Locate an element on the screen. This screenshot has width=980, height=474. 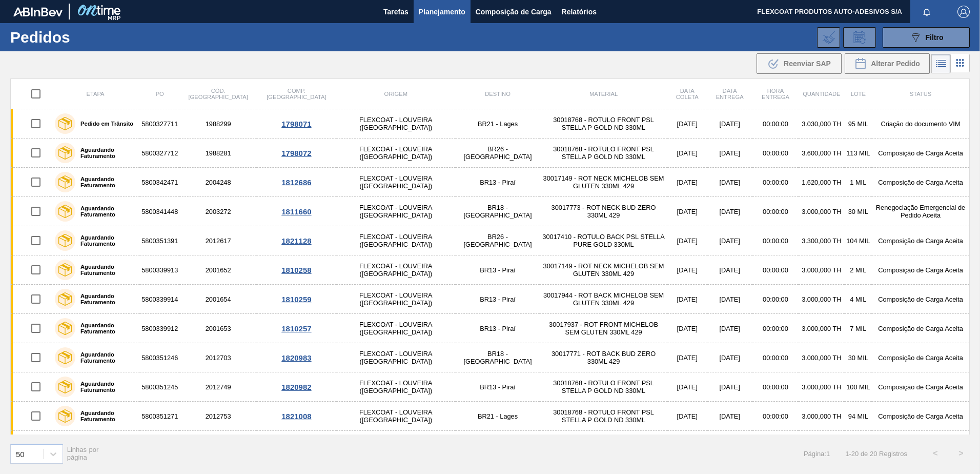
span: 1 - 20 de 20 Registros is located at coordinates (876, 454).